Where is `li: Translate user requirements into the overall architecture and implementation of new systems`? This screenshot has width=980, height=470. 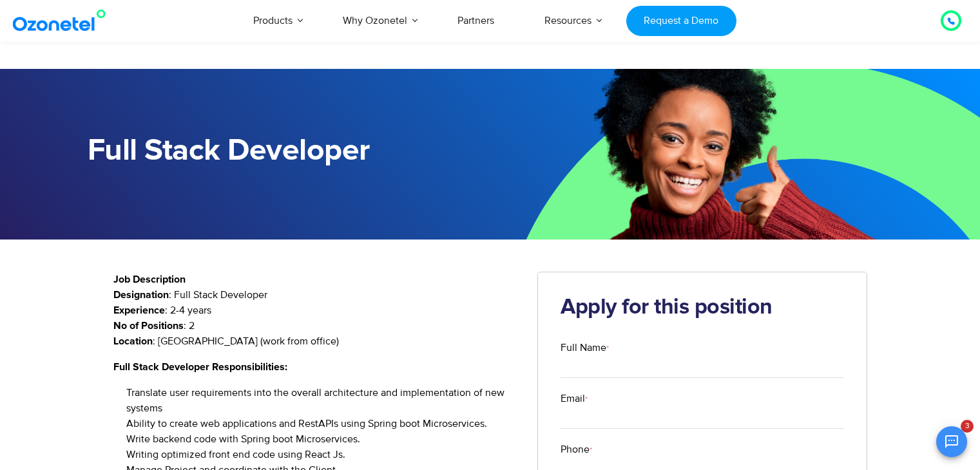
li: Translate user requirements into the overall architecture and implementation of new systems is located at coordinates (322, 401).